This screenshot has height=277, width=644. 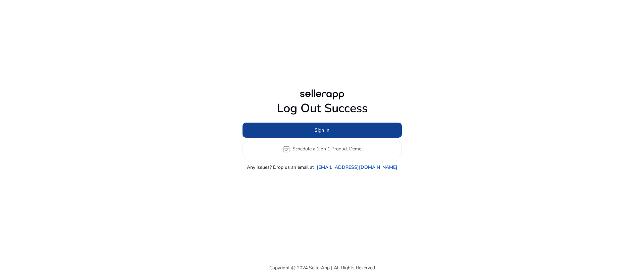 What do you see at coordinates (280, 167) in the screenshot?
I see `p: Any issues? Drop us an email at` at bounding box center [280, 167].